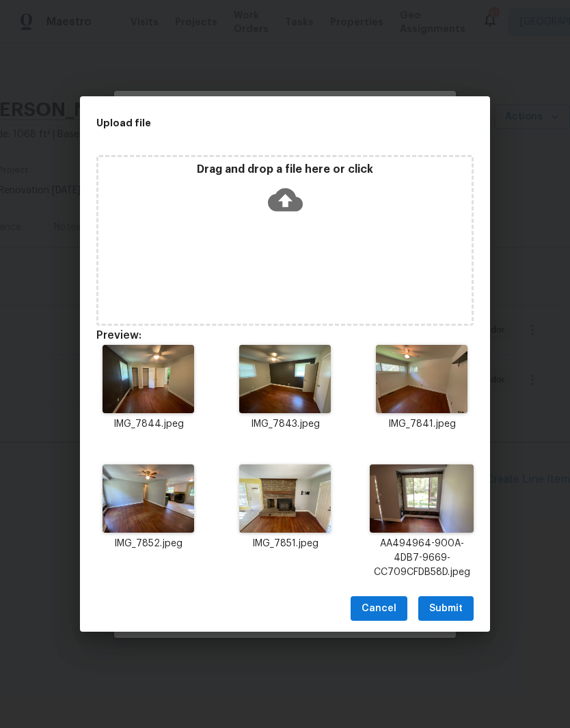 This screenshot has width=570, height=728. What do you see at coordinates (148, 379) in the screenshot?
I see `img: 2Q==` at bounding box center [148, 379].